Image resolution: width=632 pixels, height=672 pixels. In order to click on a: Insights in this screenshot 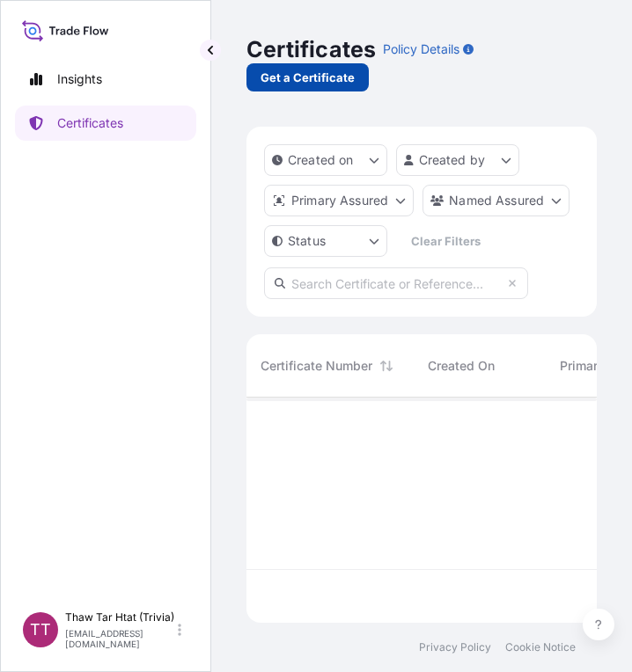, I will do `click(106, 79)`.